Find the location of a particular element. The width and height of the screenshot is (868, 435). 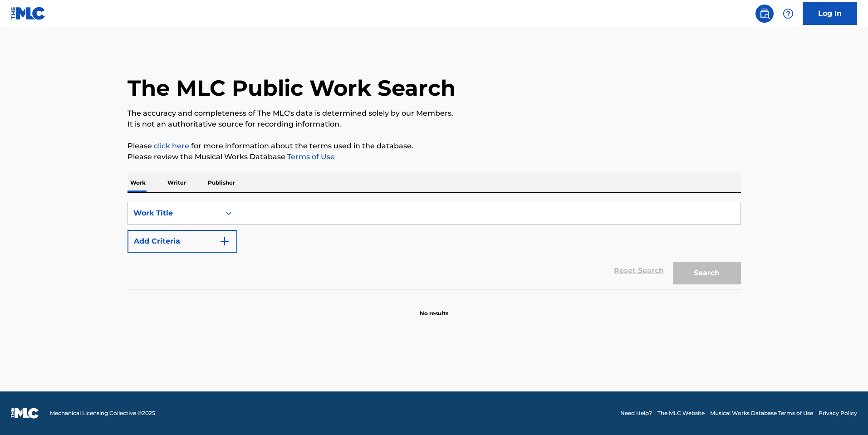

p: Writer is located at coordinates (176, 183).